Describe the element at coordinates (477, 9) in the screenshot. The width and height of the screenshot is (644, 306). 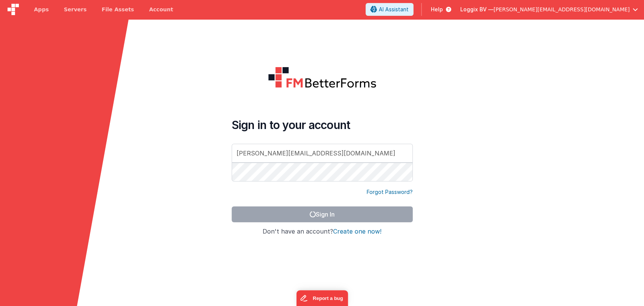
I see `span: Loggix BV —` at that location.